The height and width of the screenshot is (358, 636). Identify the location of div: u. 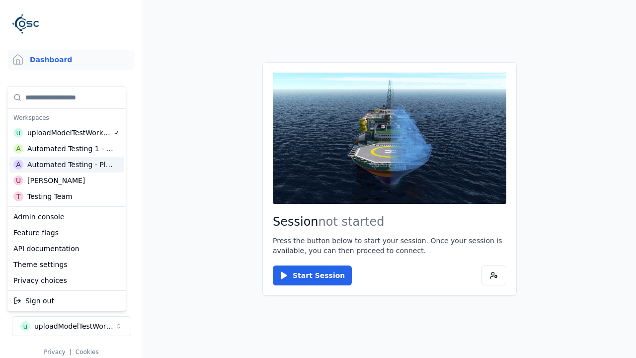
(18, 133).